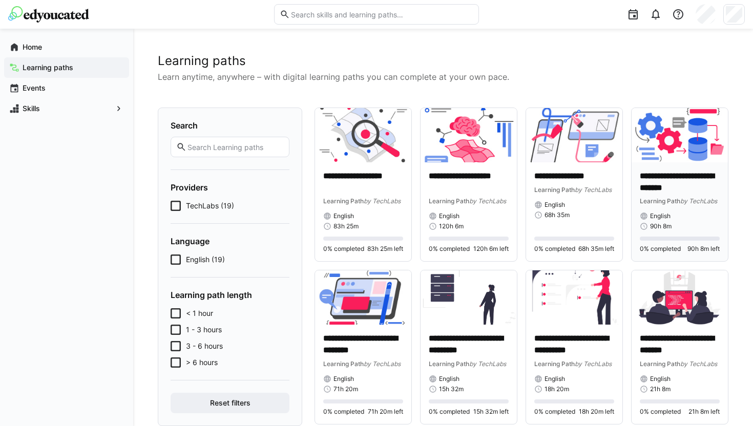 This screenshot has height=426, width=753. I want to click on span: 120h 6m, so click(452, 227).